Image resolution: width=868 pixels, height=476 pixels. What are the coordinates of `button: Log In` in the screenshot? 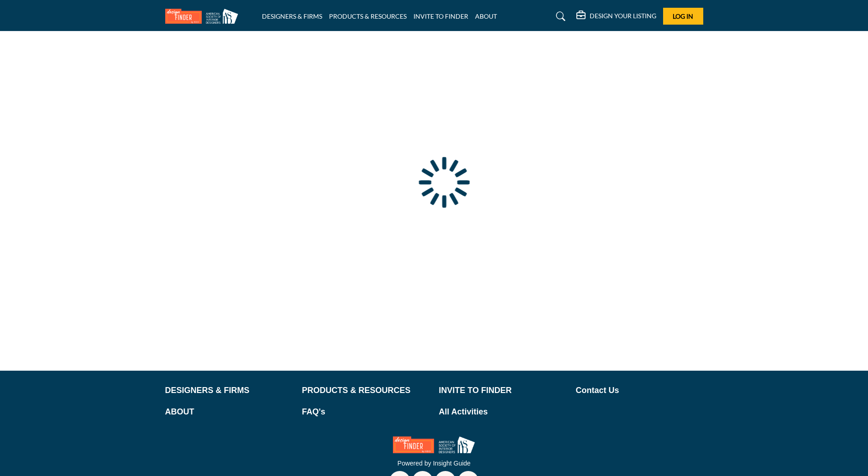 It's located at (682, 16).